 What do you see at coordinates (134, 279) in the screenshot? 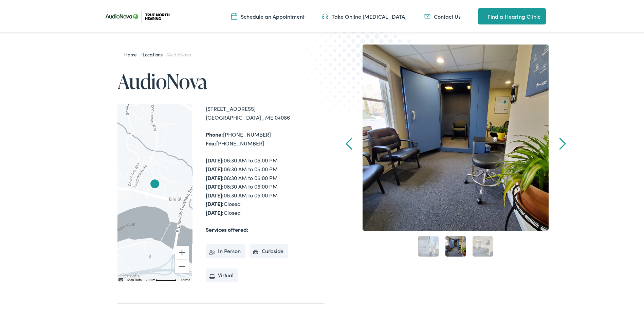
I see `button: Map Data` at bounding box center [134, 279].